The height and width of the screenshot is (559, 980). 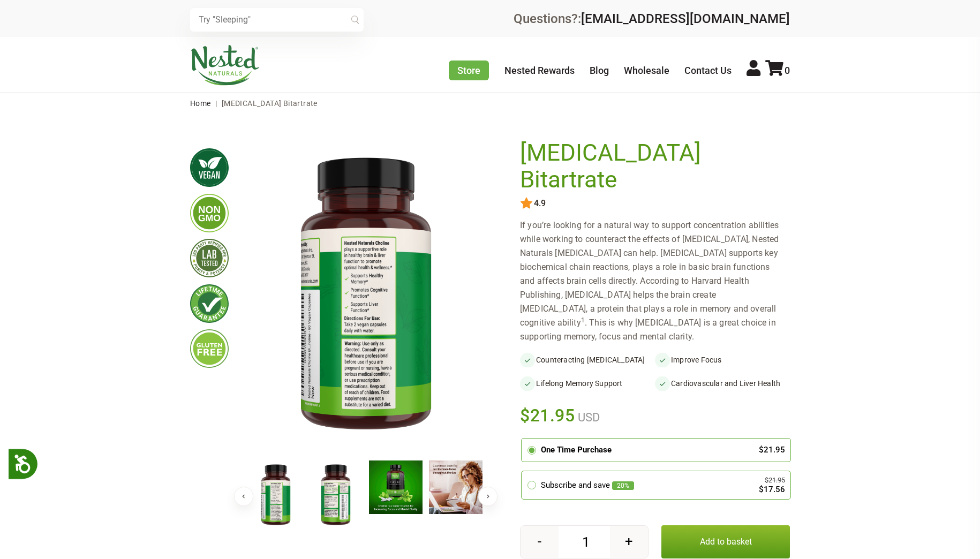 I want to click on span: USD, so click(x=588, y=417).